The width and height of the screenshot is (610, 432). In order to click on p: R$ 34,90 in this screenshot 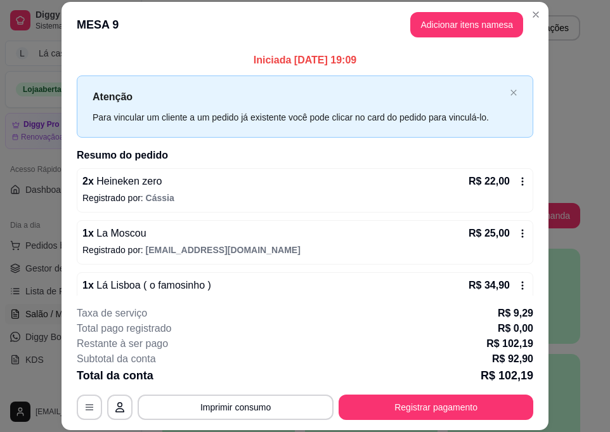, I will do `click(489, 285)`.